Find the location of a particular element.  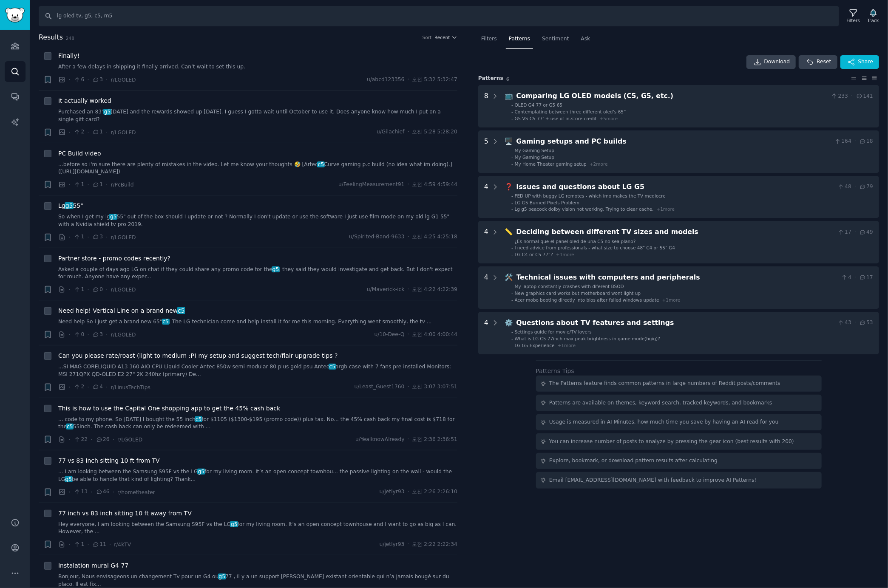

span: What is LG C5 77inch max peak brightness in game mode(hgig)? is located at coordinates (587, 339).